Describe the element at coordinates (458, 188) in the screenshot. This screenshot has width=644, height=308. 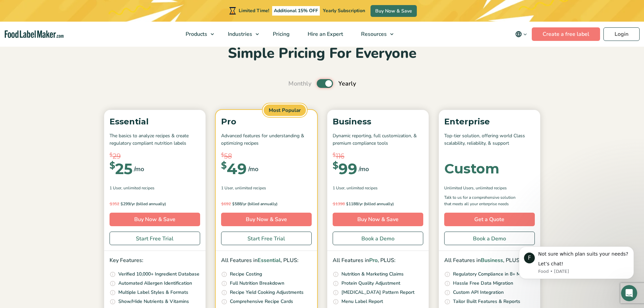
I see `span: Unlimited Users` at that location.